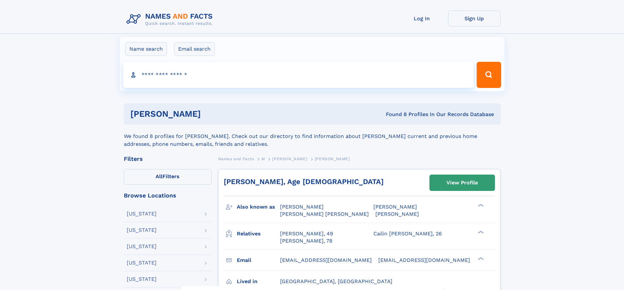  What do you see at coordinates (258, 282) in the screenshot?
I see `h3: Lived in` at bounding box center [258, 282].